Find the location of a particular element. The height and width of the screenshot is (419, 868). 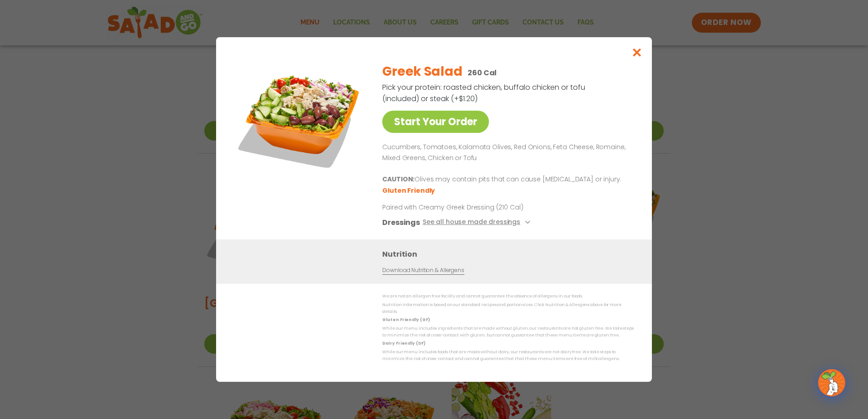

li: Gluten Friendly is located at coordinates (409, 191).